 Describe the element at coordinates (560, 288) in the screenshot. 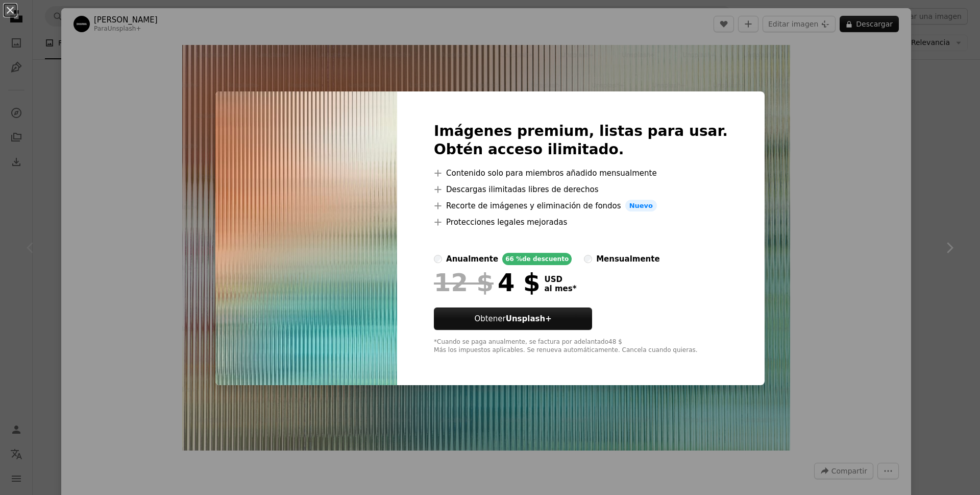

I see `span: al mes *` at that location.